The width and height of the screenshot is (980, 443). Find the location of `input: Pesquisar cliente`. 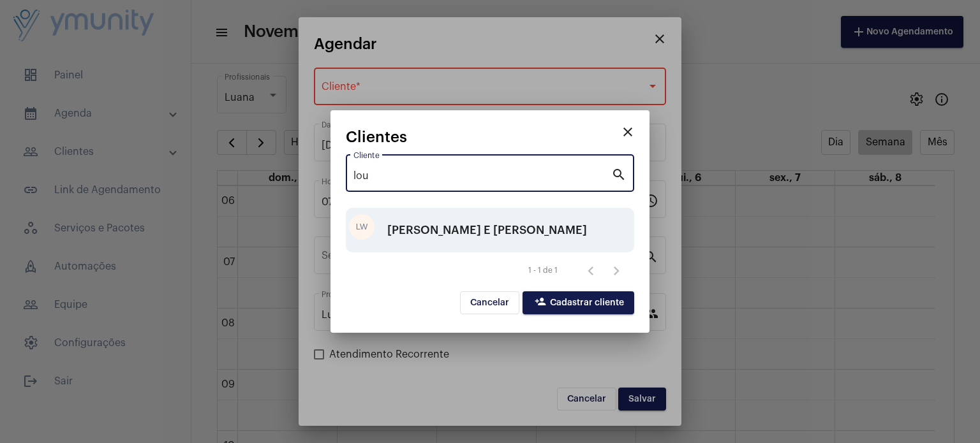

input: Pesquisar cliente is located at coordinates (482, 176).